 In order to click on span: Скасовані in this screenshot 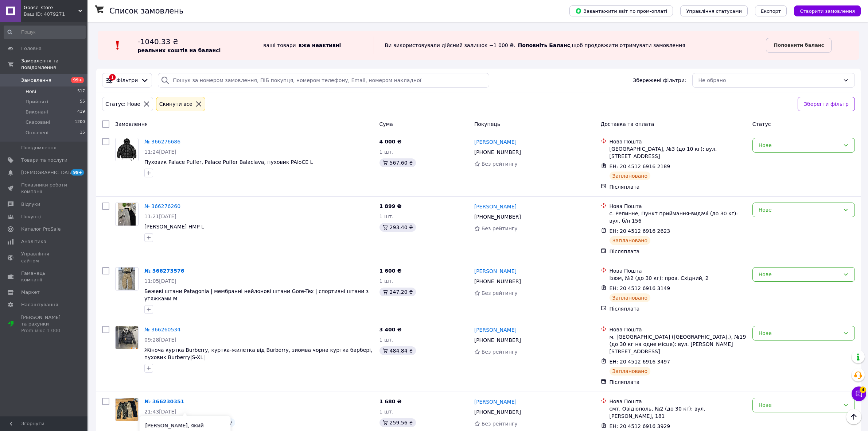, I will do `click(38, 122)`.